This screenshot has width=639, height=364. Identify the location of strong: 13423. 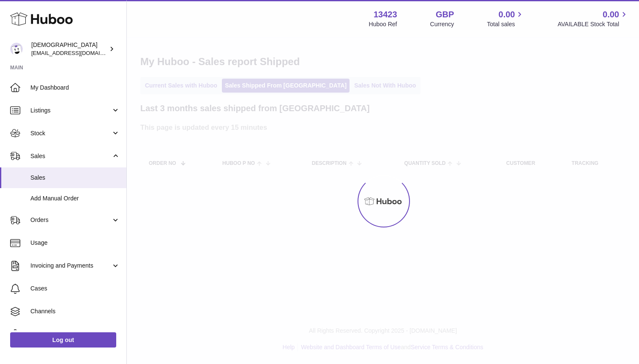
(386, 15).